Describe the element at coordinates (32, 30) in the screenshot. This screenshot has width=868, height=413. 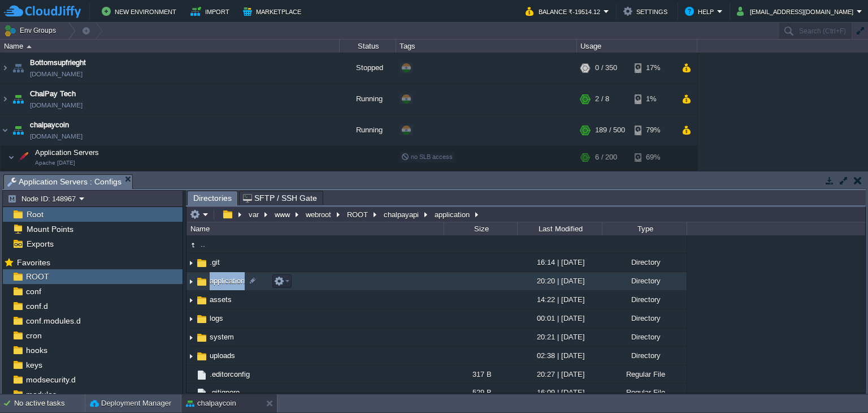
I see `button: Env Groups` at that location.